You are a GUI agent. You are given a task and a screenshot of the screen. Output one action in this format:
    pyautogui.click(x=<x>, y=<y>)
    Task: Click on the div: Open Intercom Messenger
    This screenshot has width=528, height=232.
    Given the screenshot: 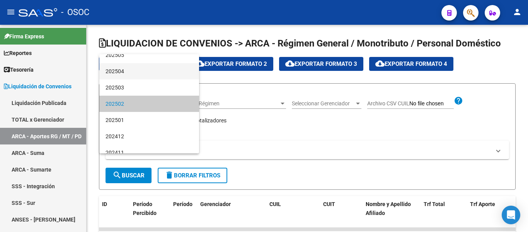 What is the action you would take?
    pyautogui.click(x=511, y=215)
    